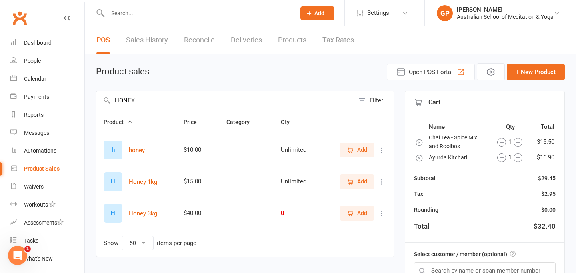 The width and height of the screenshot is (576, 273). What do you see at coordinates (548, 210) in the screenshot?
I see `div: $0.00` at bounding box center [548, 210].